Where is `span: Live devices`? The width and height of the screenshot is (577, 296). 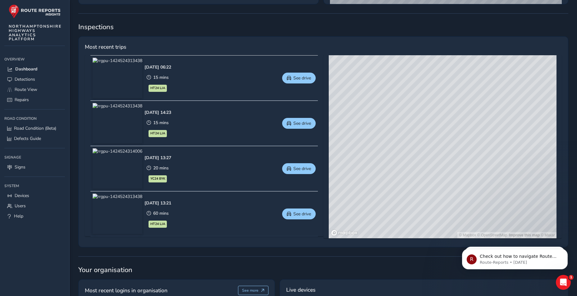
span: Live devices is located at coordinates (301, 290).